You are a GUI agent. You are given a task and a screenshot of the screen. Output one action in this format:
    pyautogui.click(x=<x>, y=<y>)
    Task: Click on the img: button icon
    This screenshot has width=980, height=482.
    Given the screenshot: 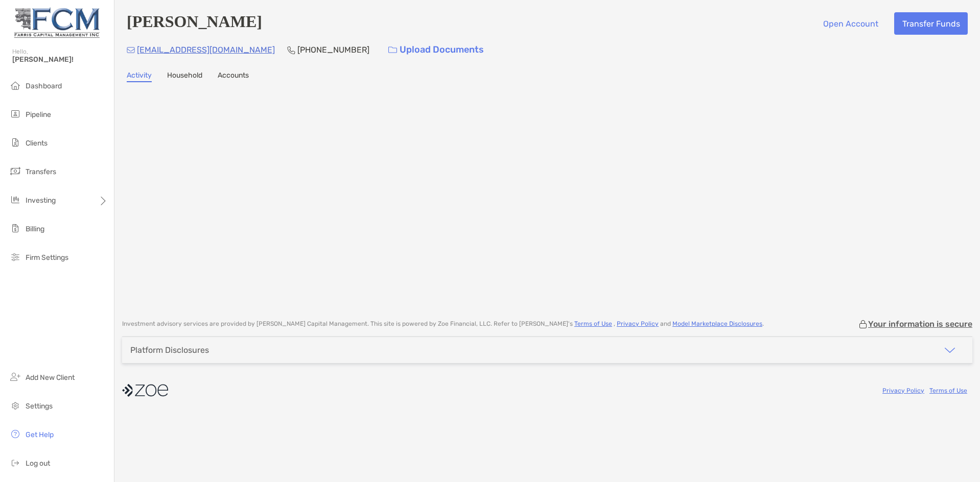 What is the action you would take?
    pyautogui.click(x=392, y=50)
    